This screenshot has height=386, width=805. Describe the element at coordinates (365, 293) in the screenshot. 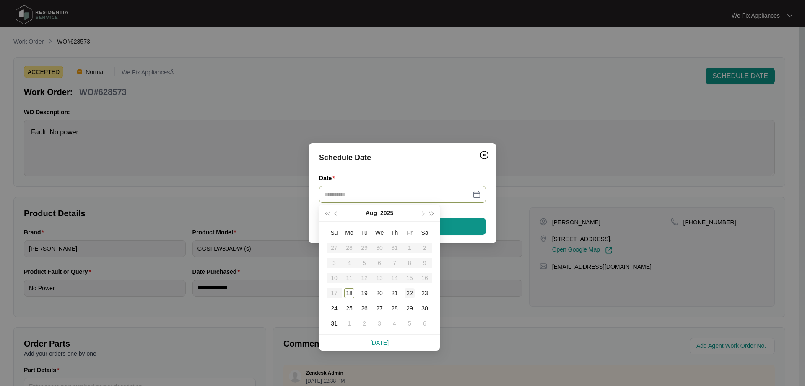

I see `td: 2025-08-19` at that location.